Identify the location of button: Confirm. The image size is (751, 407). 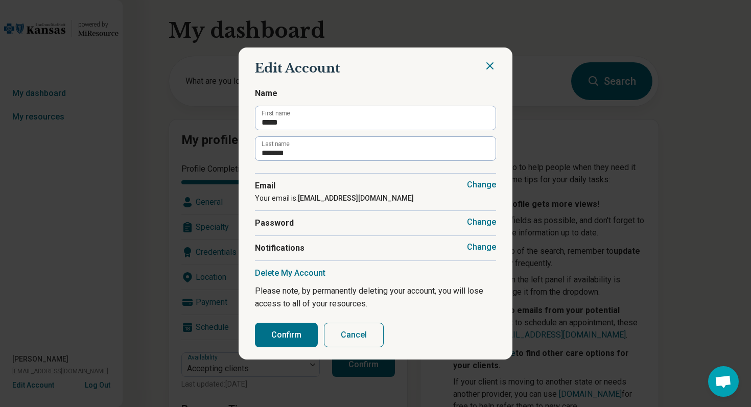
(286, 335).